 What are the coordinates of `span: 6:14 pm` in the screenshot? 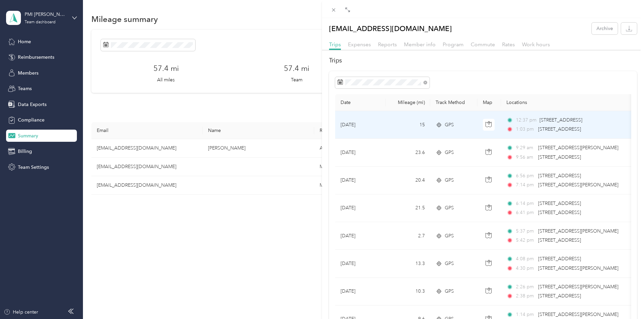 It's located at (525, 203).